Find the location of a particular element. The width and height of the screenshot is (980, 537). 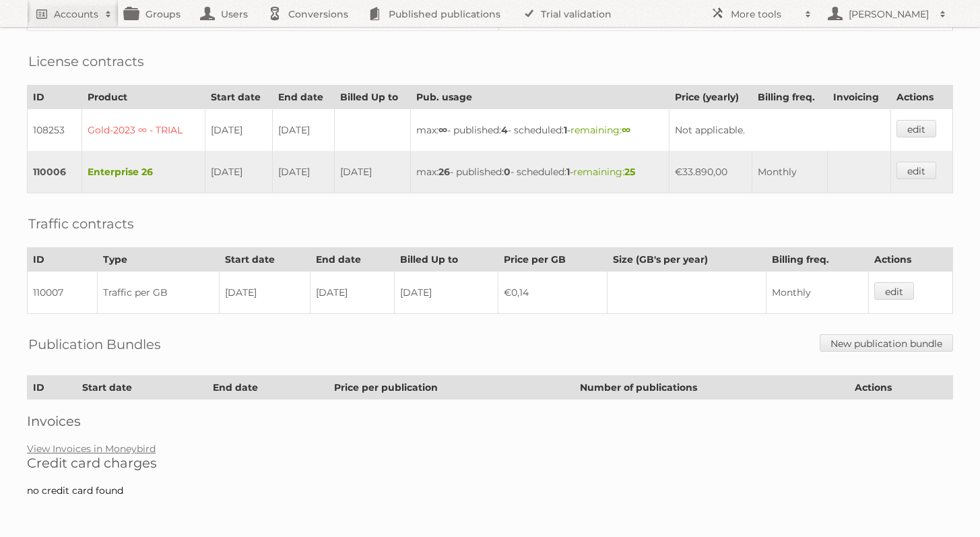

th: Pub. usage is located at coordinates (540, 97).